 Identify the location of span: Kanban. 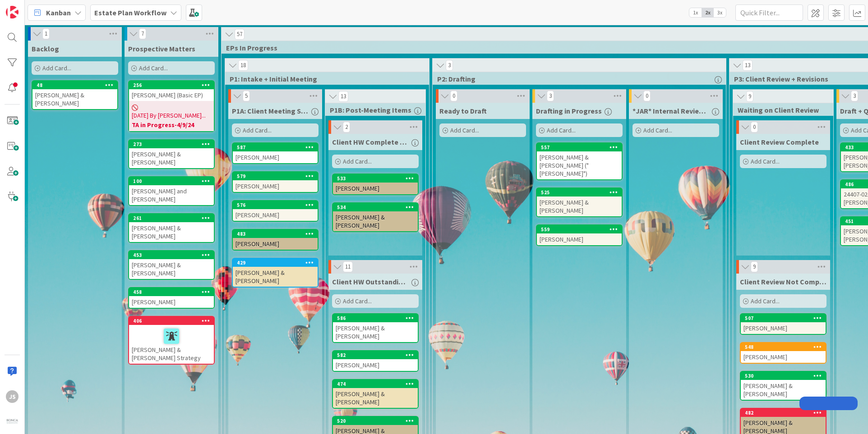
(58, 13).